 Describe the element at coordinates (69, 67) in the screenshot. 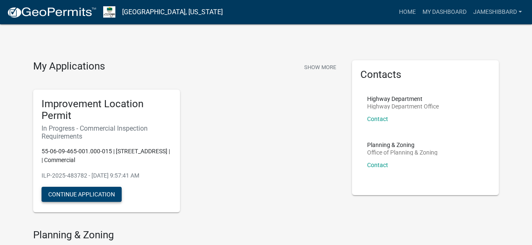

I see `h4: My Applications` at that location.